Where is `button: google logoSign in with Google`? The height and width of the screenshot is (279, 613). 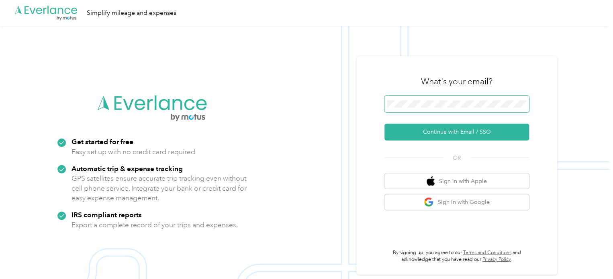
button: google logoSign in with Google is located at coordinates (457, 202).